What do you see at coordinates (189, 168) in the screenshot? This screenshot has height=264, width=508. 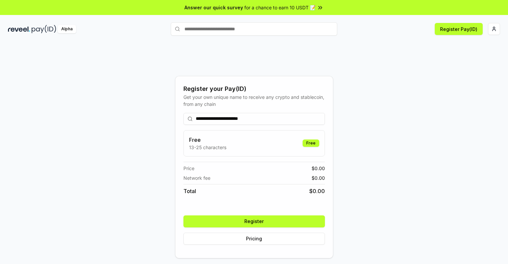 I see `span: Price` at bounding box center [189, 168].